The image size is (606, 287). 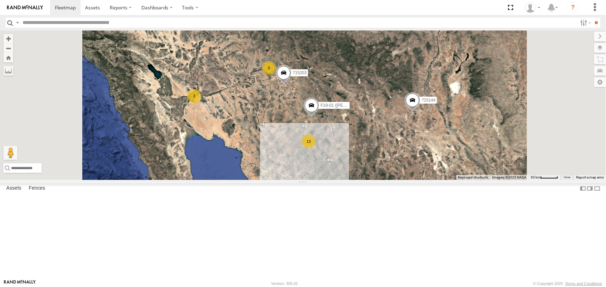 What do you see at coordinates (17, 23) in the screenshot?
I see `label: Search Query` at bounding box center [17, 23].